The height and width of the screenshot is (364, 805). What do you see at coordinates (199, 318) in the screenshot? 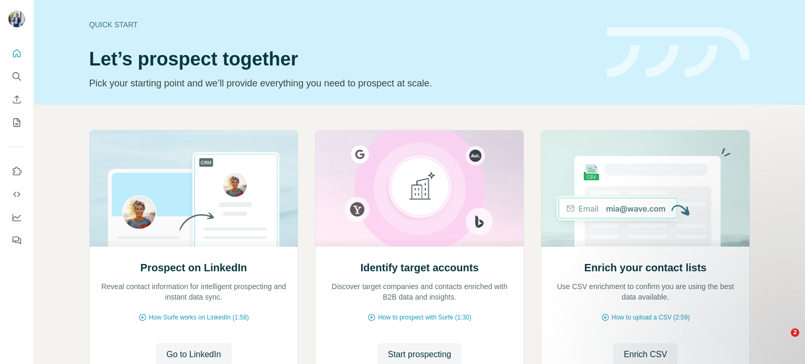
I see `span: How Surfe works on LinkedIn (1:58)` at bounding box center [199, 318].